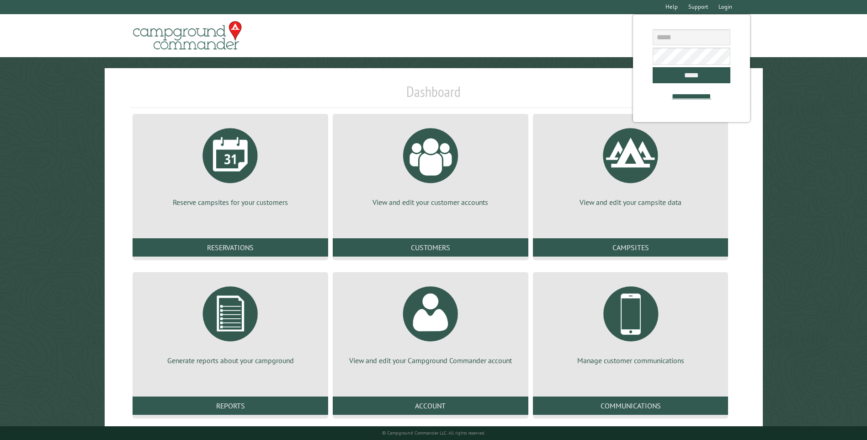 The width and height of the screenshot is (867, 440). What do you see at coordinates (230, 247) in the screenshot?
I see `a: Reservations` at bounding box center [230, 247].